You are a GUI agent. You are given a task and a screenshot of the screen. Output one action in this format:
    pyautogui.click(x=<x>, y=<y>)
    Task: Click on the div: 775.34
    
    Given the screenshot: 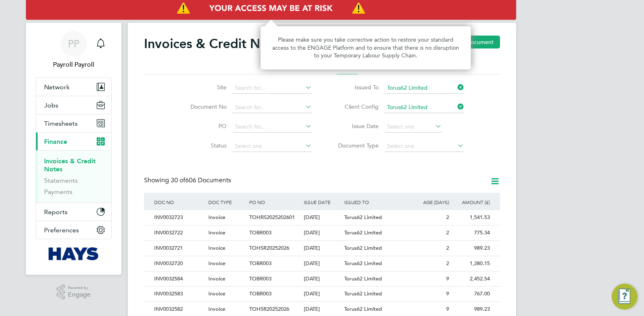 What is the action you would take?
    pyautogui.click(x=471, y=233)
    